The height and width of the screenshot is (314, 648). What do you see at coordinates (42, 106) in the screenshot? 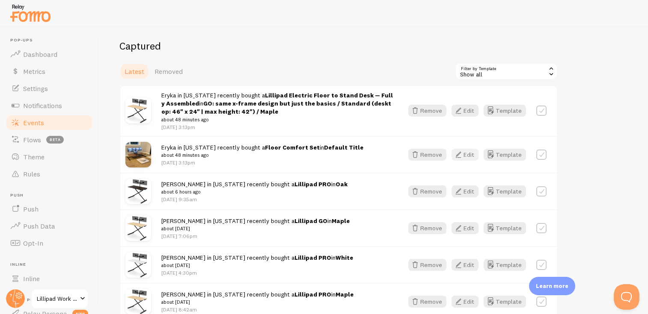
I see `span: Notifications` at bounding box center [42, 106].